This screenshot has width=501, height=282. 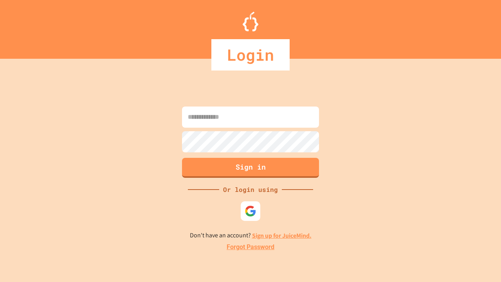 What do you see at coordinates (251, 235) in the screenshot?
I see `p: Don't have an account?` at bounding box center [251, 235].